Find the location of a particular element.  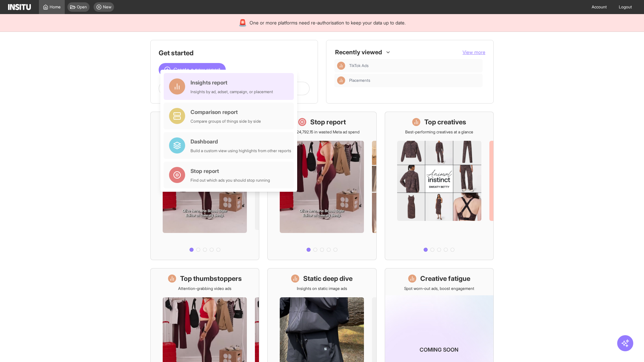

a: Top creativesBest-performing creatives at a glance is located at coordinates (440, 185).